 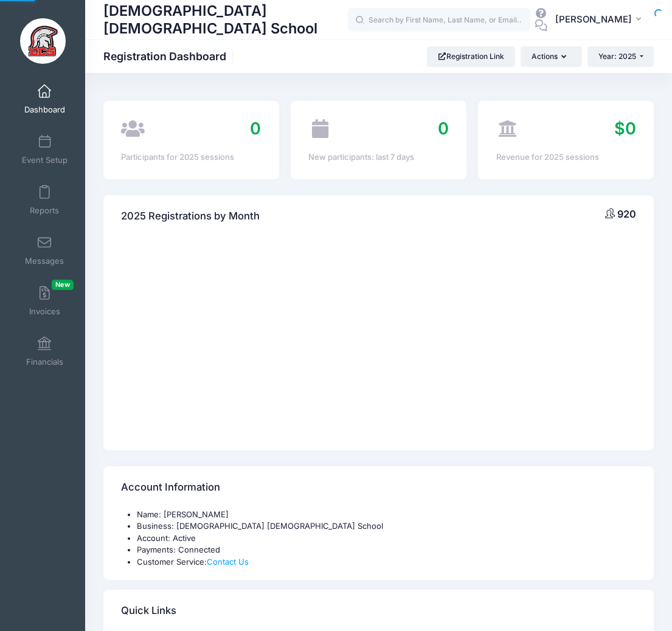 What do you see at coordinates (44, 251) in the screenshot?
I see `a: Messages` at bounding box center [44, 251].